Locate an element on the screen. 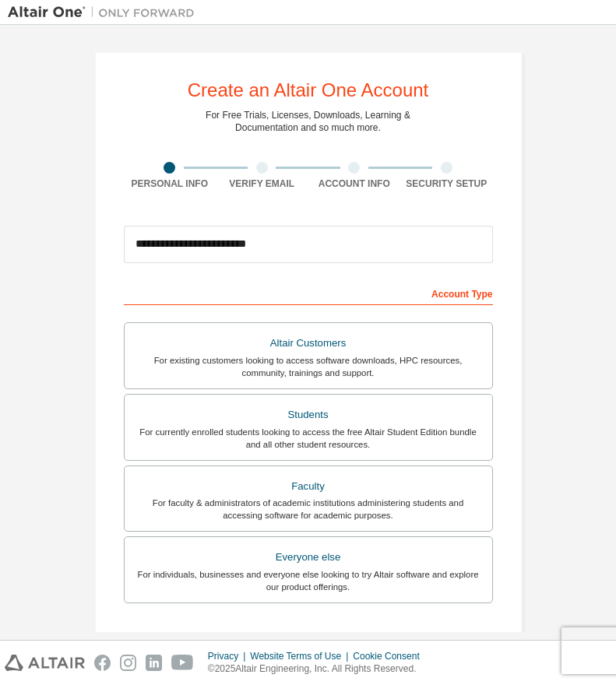 This screenshot has width=616, height=685. div: Students is located at coordinates (308, 415).